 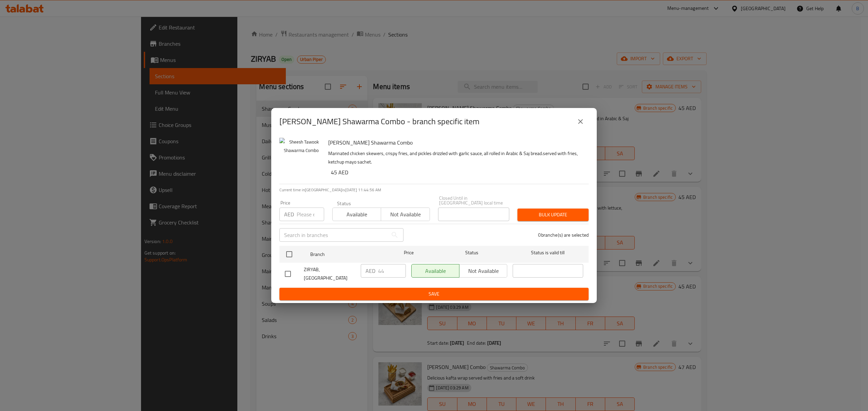 What do you see at coordinates (580, 122) in the screenshot?
I see `button: close` at bounding box center [580, 122].